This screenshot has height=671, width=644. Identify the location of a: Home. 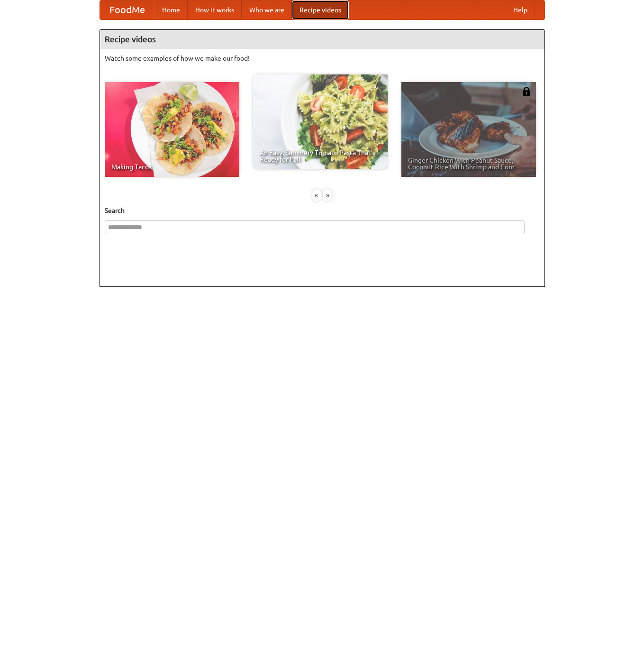
(171, 10).